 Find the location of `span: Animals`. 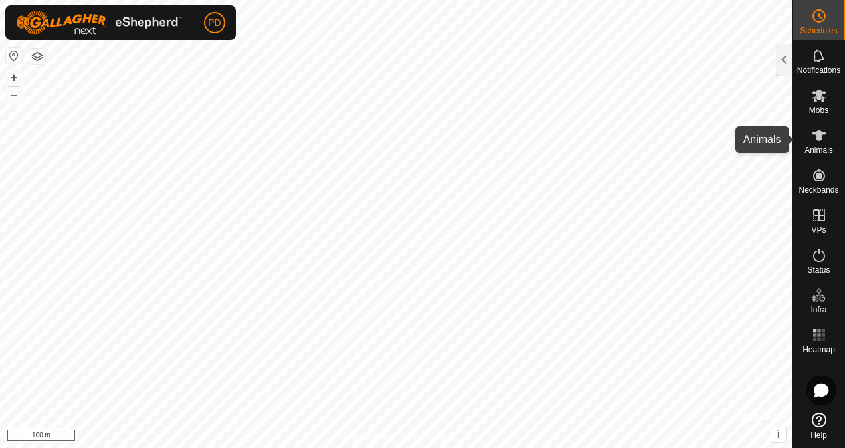

span: Animals is located at coordinates (819, 150).